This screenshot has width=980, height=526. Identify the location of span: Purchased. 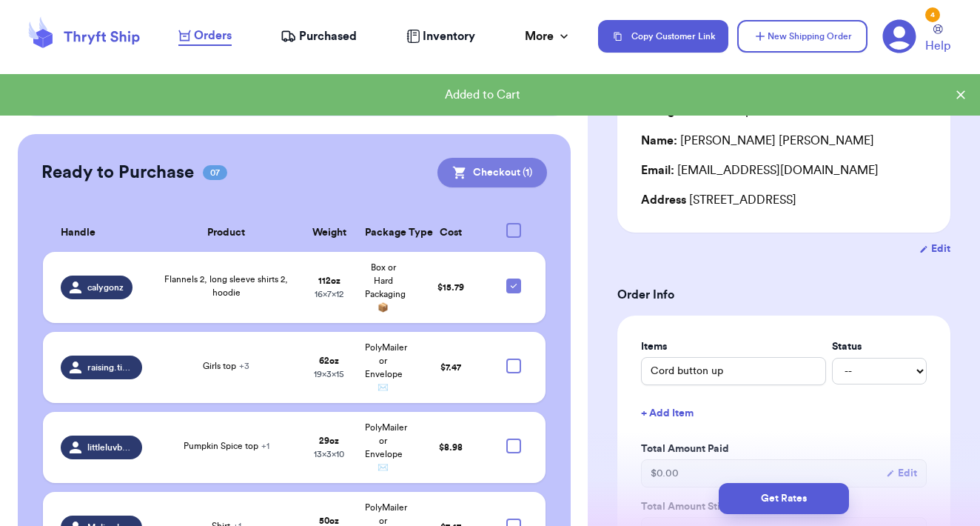
(328, 36).